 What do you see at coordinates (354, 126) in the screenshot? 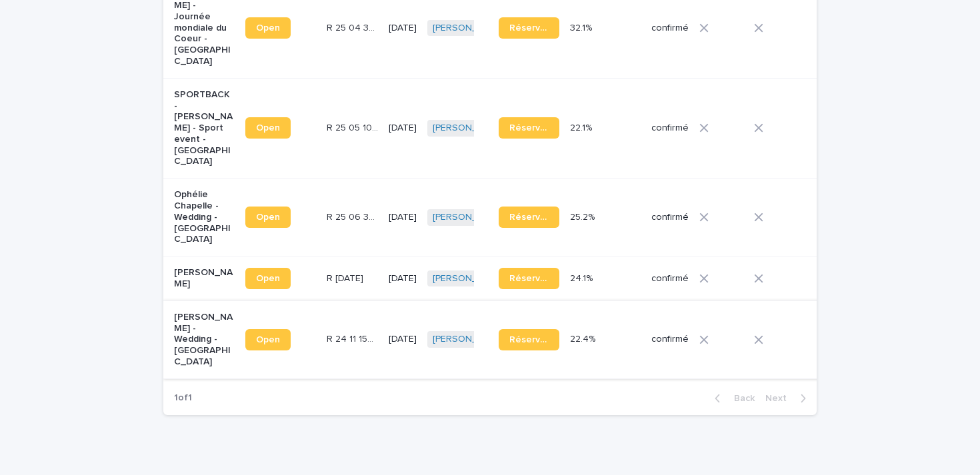
I see `p: R 25 05 1042` at bounding box center [354, 126].